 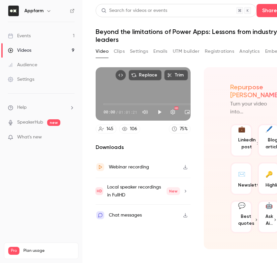 I want to click on a: 75%, so click(x=180, y=129).